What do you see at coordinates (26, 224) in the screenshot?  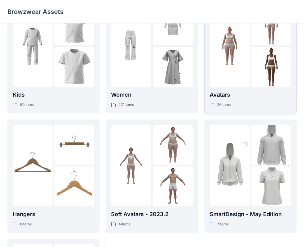 I see `p: 6 items` at bounding box center [26, 224].